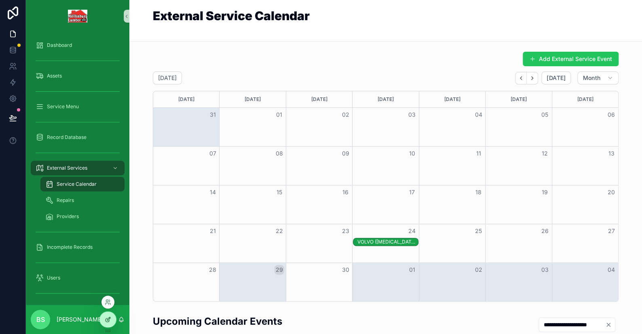 Image resolution: width=642 pixels, height=334 pixels. I want to click on span: Month, so click(592, 78).